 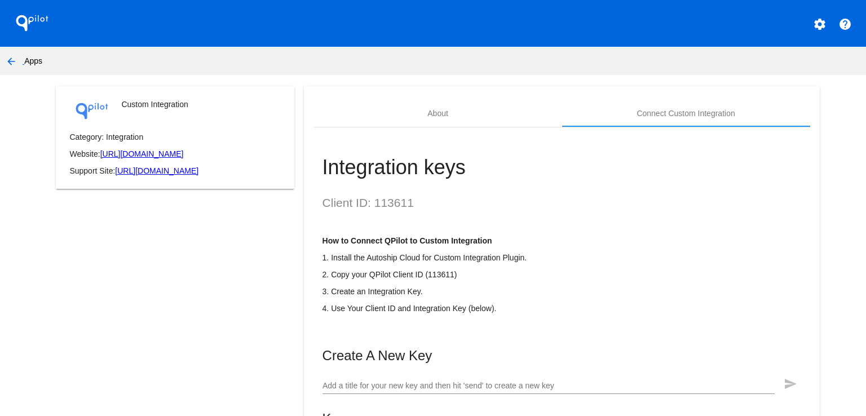 What do you see at coordinates (175, 154) in the screenshot?
I see `p: Website:` at bounding box center [175, 154].